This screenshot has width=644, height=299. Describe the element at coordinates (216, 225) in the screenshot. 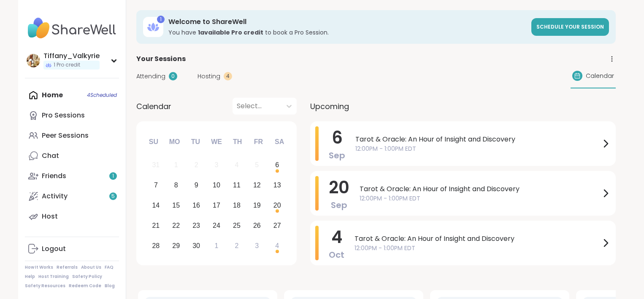

I see `div: Choose Wednesday, September 24th, 2025` at that location.